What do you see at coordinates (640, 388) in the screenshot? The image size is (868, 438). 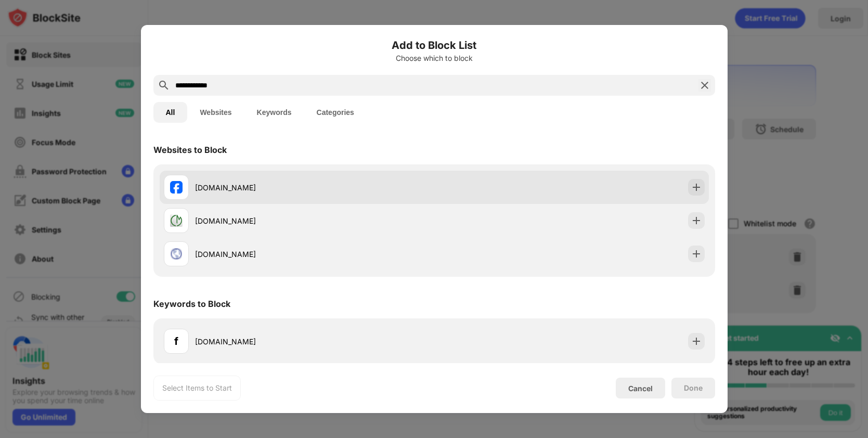 I see `div: Cancel` at bounding box center [640, 388].